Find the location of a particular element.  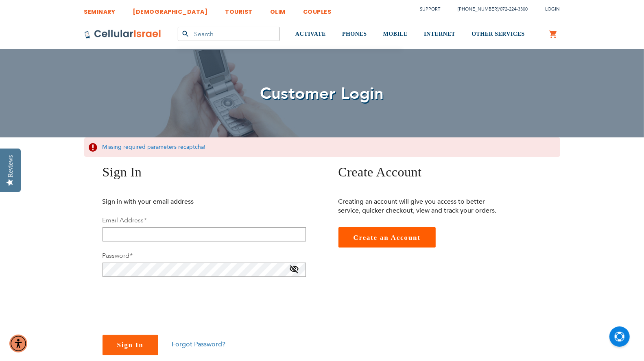

a: INTERNET is located at coordinates (439, 34).